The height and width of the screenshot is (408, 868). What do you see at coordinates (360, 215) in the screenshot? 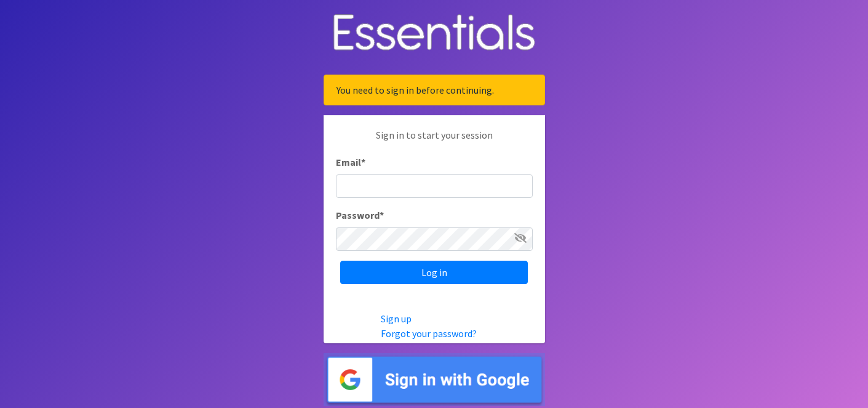
I see `label: Password` at bounding box center [360, 215].